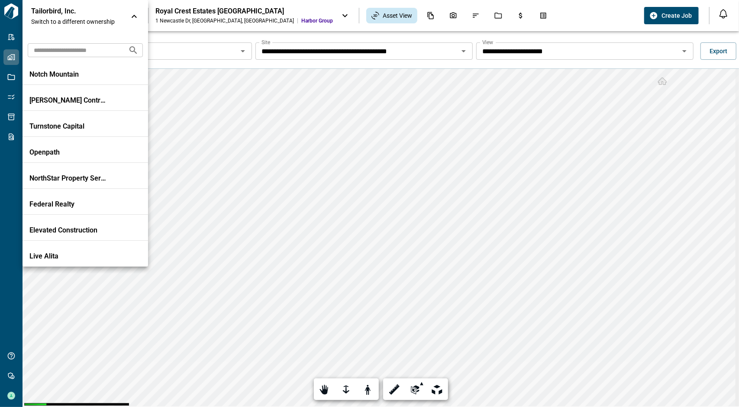 This screenshot has width=739, height=407. What do you see at coordinates (68, 126) in the screenshot?
I see `p: Turnstone Capital` at bounding box center [68, 126].